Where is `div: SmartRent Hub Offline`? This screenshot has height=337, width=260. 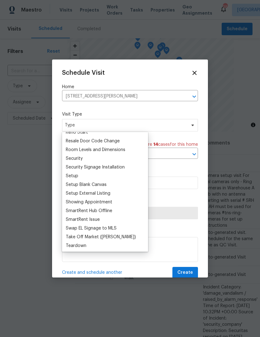 div: SmartRent Hub Offline is located at coordinates (89, 211).